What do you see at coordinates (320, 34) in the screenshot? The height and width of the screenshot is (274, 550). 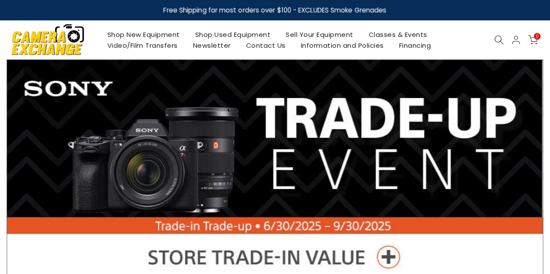 I see `a: Sell Your Equipment` at bounding box center [320, 34].